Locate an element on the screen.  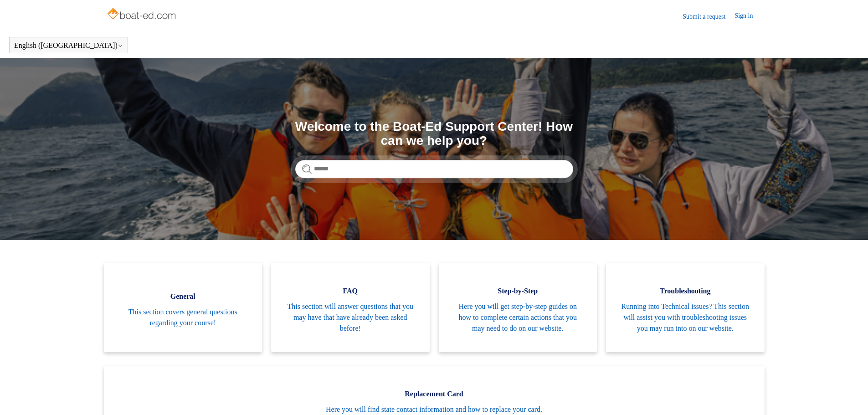
a: Step-by-Step Here you will get step-by-step guides on how to complete certain actions that you ma... is located at coordinates (518, 307).